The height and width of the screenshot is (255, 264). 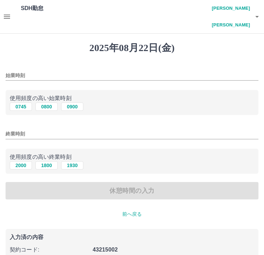 I want to click on button: 1800, so click(x=46, y=165).